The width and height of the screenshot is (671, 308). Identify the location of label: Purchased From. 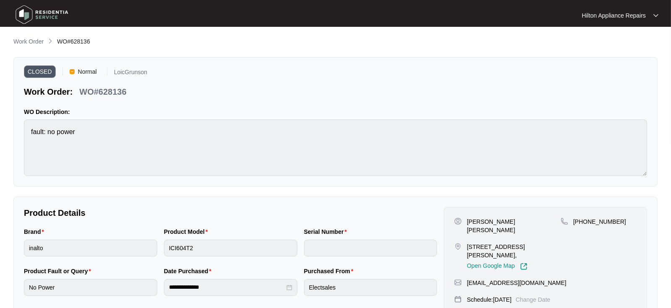
(330, 271).